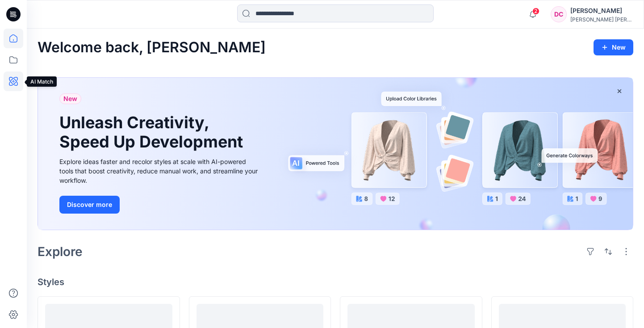 The width and height of the screenshot is (644, 328). I want to click on h2: Explore, so click(60, 252).